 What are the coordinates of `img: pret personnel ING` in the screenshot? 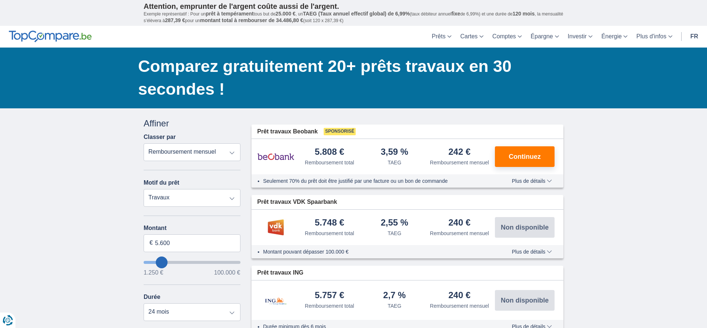 It's located at (276, 300).